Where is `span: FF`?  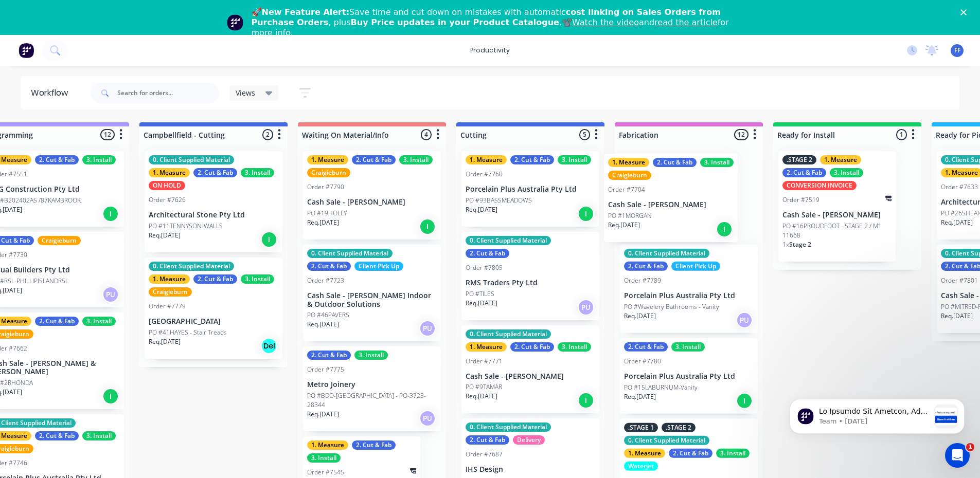
span: FF is located at coordinates (958, 50).